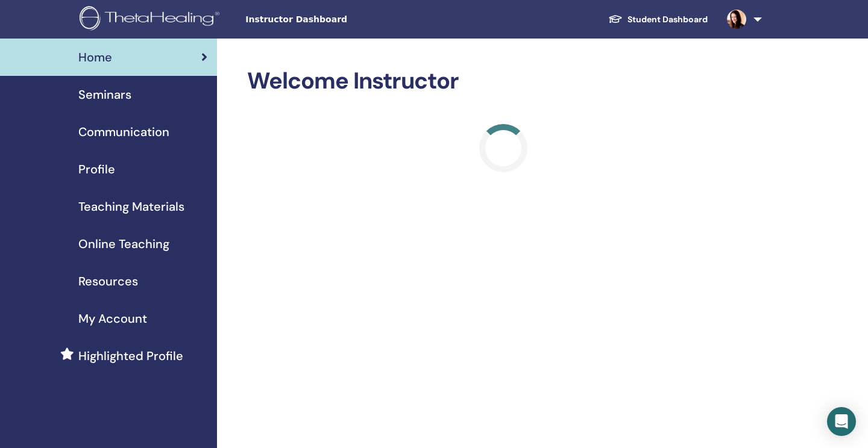 The height and width of the screenshot is (448, 868). Describe the element at coordinates (95, 57) in the screenshot. I see `span: Home` at that location.